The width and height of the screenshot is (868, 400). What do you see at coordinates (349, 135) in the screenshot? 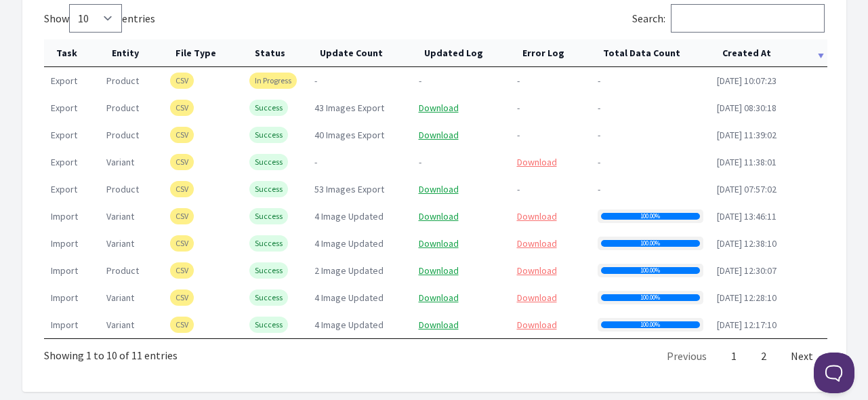
I see `span: 40 Images Export` at bounding box center [349, 135].